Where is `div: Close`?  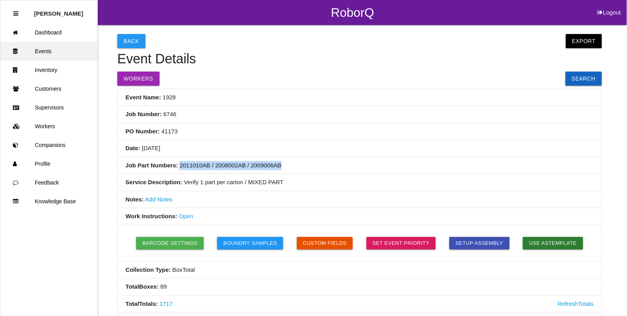
div: Close is located at coordinates (16, 14).